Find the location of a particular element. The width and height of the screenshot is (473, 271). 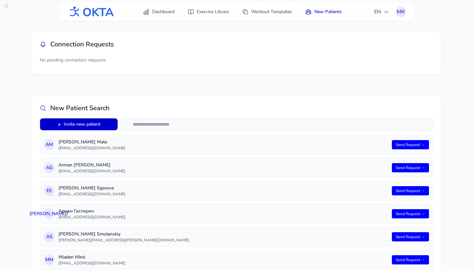

a: Exercise Library is located at coordinates (208, 12).